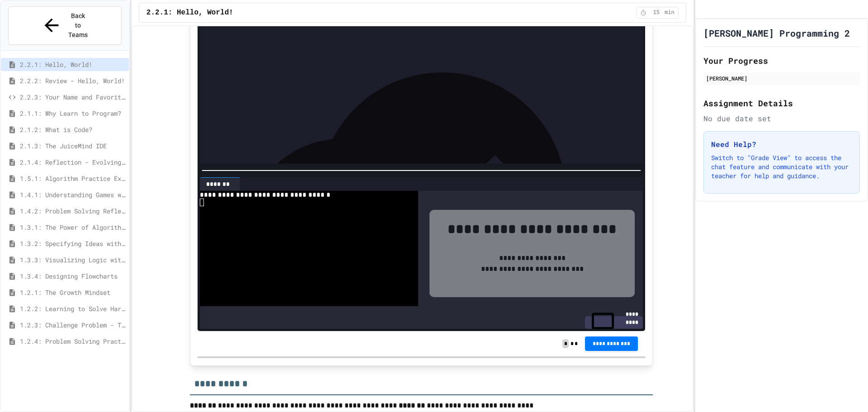 This screenshot has width=868, height=412. What do you see at coordinates (72, 194) in the screenshot?
I see `span: 1.4.1: Understanding Games with Flowcharts` at bounding box center [72, 194].